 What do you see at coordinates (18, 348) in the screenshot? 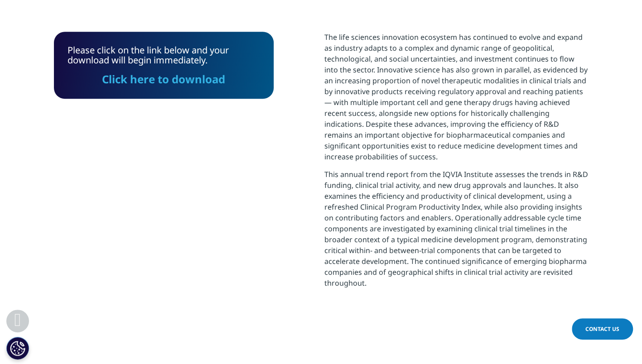
I see `button: Cookie 設定` at bounding box center [18, 348].